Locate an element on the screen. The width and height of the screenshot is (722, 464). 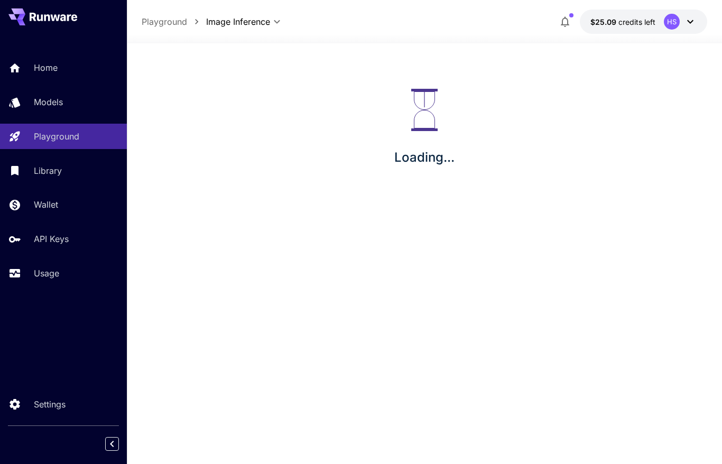
p: Loading... is located at coordinates (424, 157).